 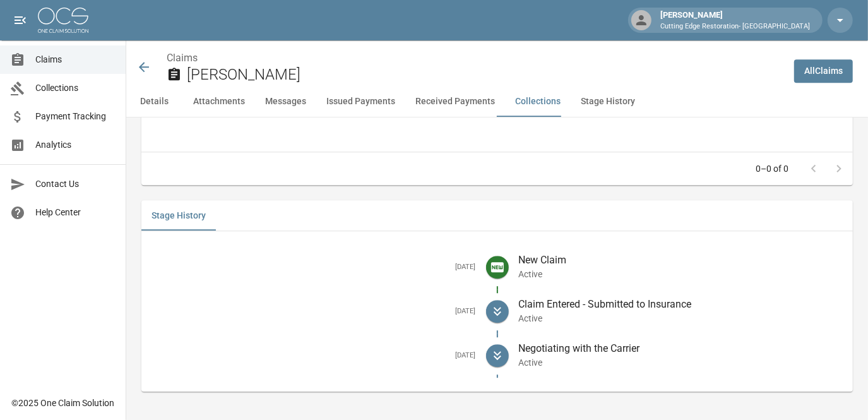 I want to click on p: New Claim, so click(x=681, y=260).